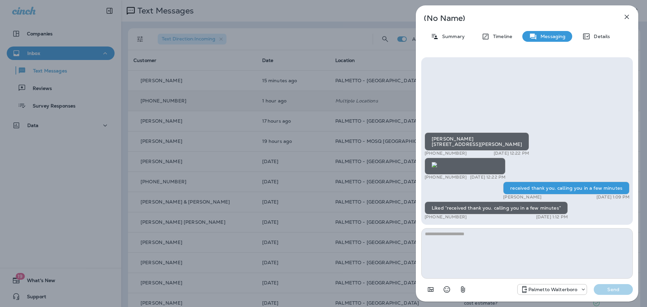  Describe the element at coordinates (431, 289) in the screenshot. I see `button: Add in a premade template` at that location.